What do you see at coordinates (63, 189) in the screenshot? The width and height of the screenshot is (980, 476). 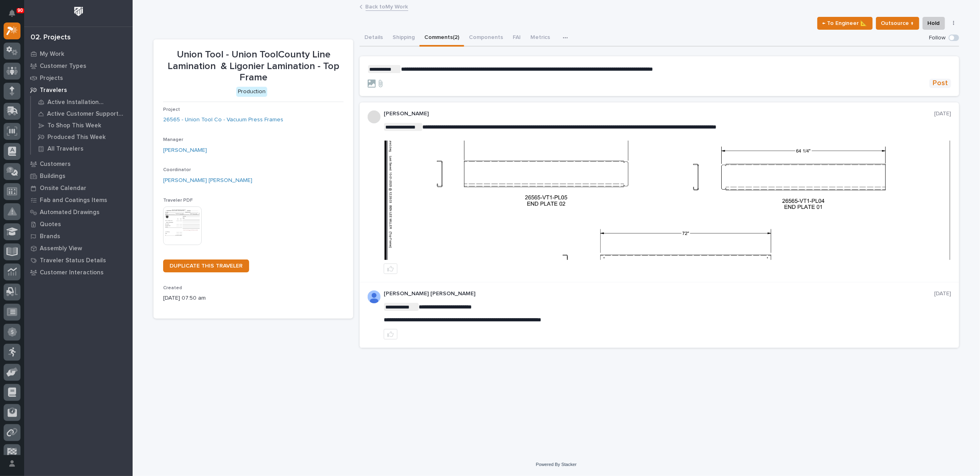 I see `p: Onsite Calendar` at bounding box center [63, 189].